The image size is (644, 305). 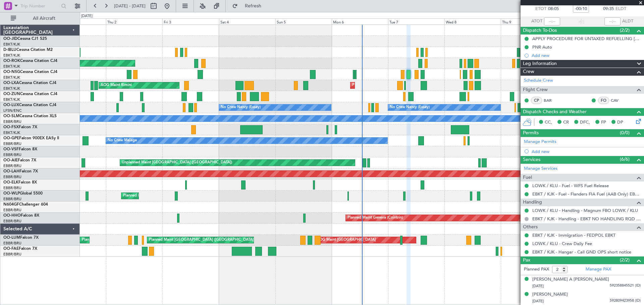 What do you see at coordinates (12, 215) in the screenshot?
I see `span: OO-HHO` at bounding box center [12, 215].